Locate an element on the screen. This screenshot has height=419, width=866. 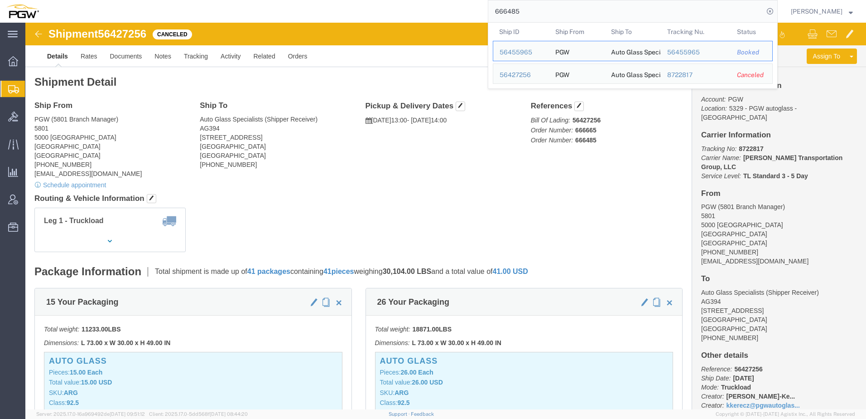
div: Canceled is located at coordinates (752, 75).